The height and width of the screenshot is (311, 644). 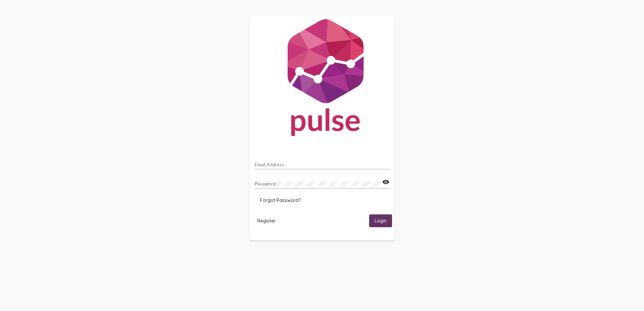 I want to click on button: Register, so click(x=266, y=221).